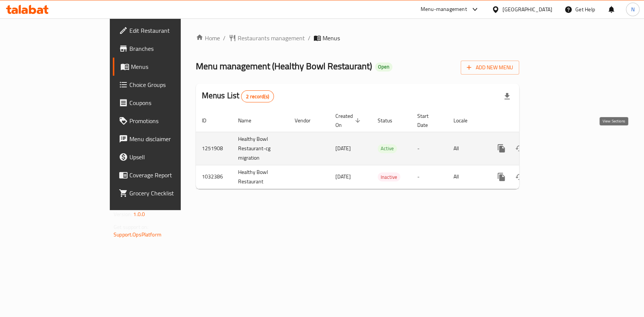 Image resolution: width=644 pixels, height=317 pixels. Describe the element at coordinates (165, 48) in the screenshot. I see `a: Branches` at that location.